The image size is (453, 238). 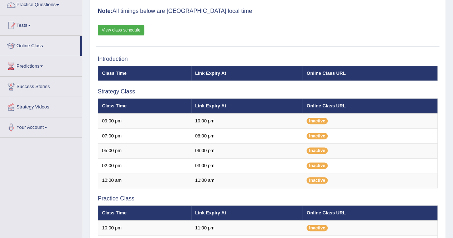 I want to click on a: Predictions, so click(x=41, y=65).